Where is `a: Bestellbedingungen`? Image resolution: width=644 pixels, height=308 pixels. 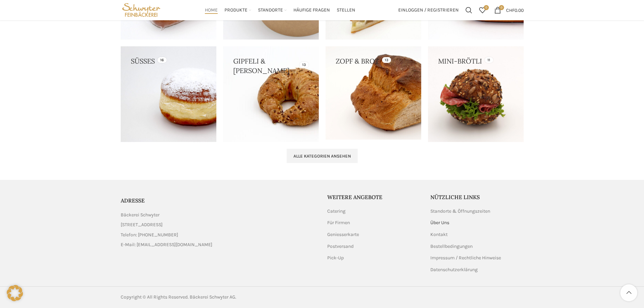
a: Bestellbedingungen is located at coordinates (452, 246).